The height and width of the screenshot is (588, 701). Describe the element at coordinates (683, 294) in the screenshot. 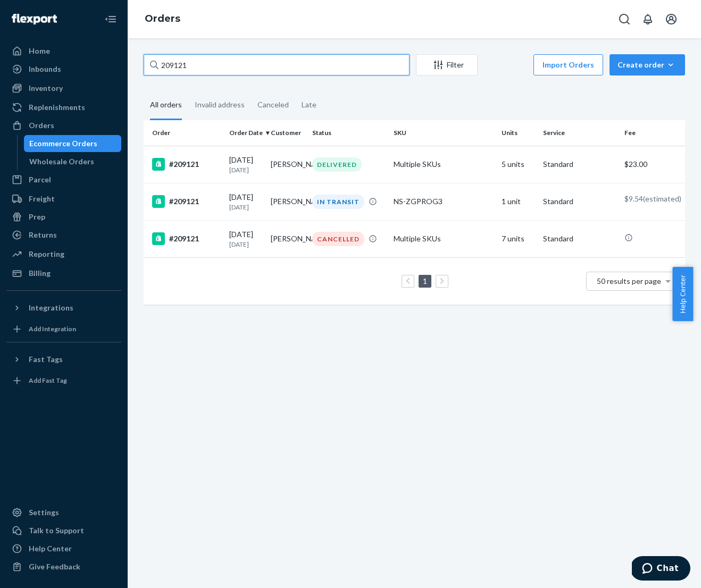

I see `span: Help Center` at that location.